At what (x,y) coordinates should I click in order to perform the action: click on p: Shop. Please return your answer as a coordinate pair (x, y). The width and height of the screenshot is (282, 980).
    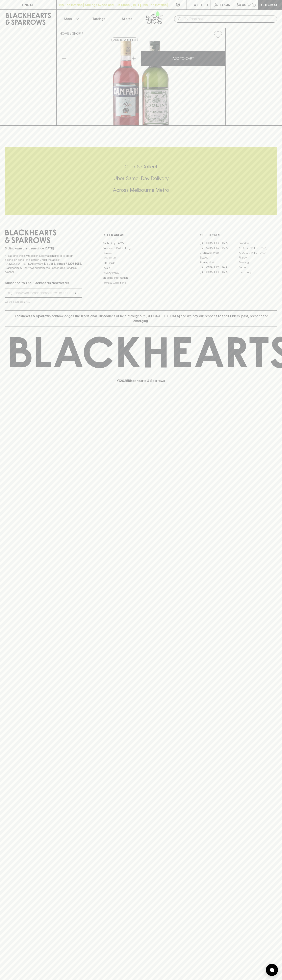
    Looking at the image, I should click on (68, 19).